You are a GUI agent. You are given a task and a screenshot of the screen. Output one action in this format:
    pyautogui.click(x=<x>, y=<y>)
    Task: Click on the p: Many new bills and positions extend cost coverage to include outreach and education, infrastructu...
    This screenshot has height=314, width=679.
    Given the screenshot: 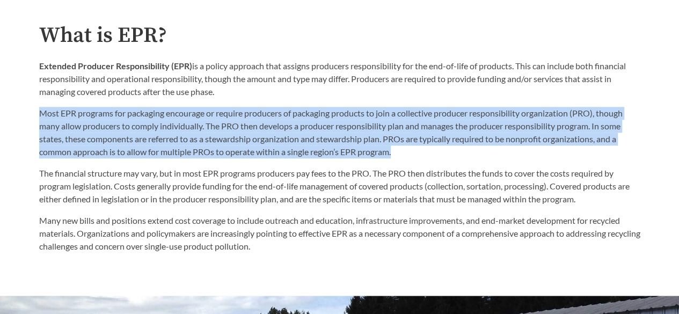 What is the action you would take?
    pyautogui.click(x=340, y=233)
    